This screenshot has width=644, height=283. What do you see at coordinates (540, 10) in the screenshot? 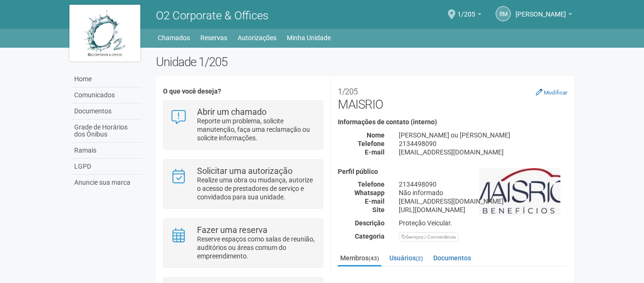
I see `span: Rachel Melo da Rocha` at bounding box center [540, 10].